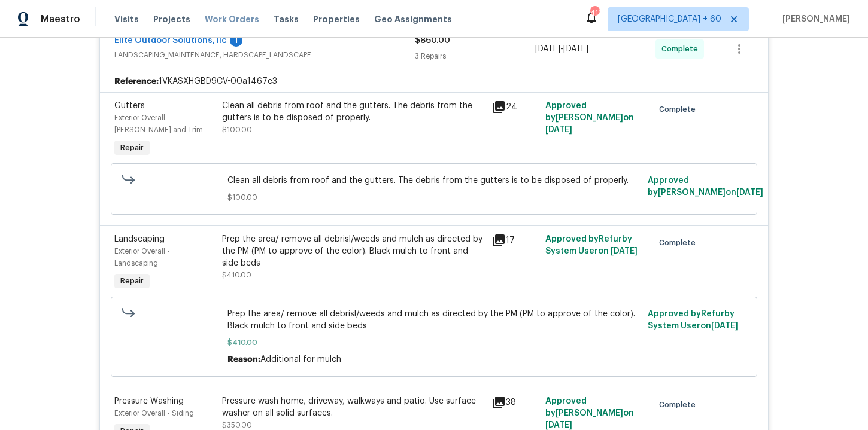 This screenshot has width=868, height=430. Describe the element at coordinates (353, 112) in the screenshot. I see `div: Clean all debris from roof and the gutters. The debris from the gutters is to be disposed of prop...` at that location.